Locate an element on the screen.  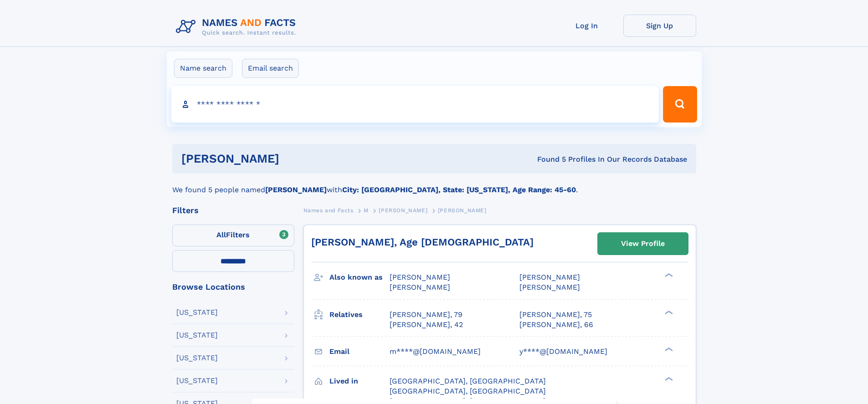
span: All is located at coordinates (221, 235).